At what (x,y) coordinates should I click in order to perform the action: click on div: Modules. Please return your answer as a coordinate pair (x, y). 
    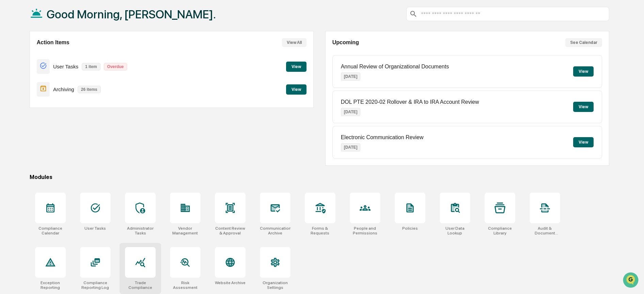
    Looking at the image, I should click on (320, 177).